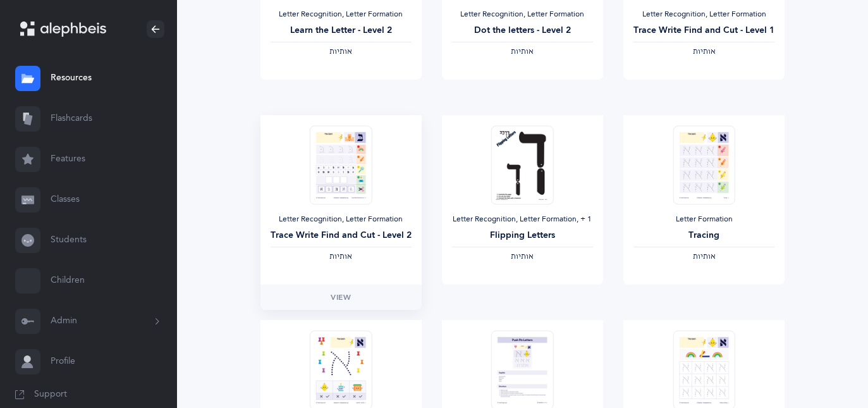 This screenshot has height=408, width=868. Describe the element at coordinates (51, 394) in the screenshot. I see `span: Support` at that location.